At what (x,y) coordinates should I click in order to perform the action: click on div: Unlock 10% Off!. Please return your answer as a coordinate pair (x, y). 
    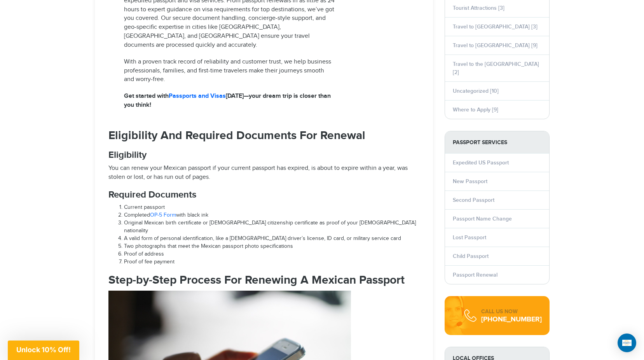
    Looking at the image, I should click on (44, 350).